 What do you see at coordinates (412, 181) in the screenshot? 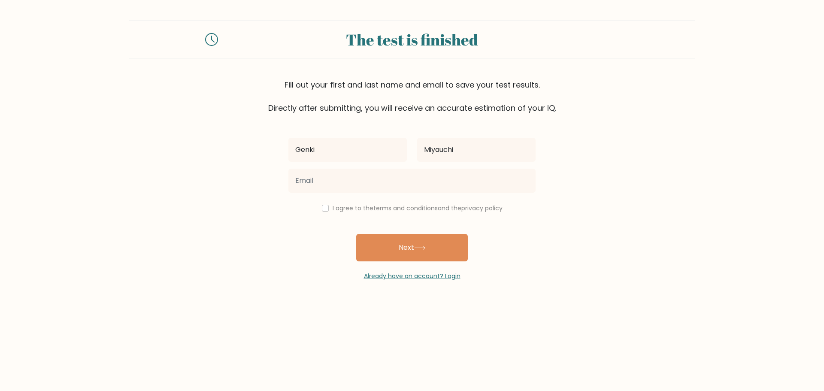
I see `input: Email` at bounding box center [412, 181].